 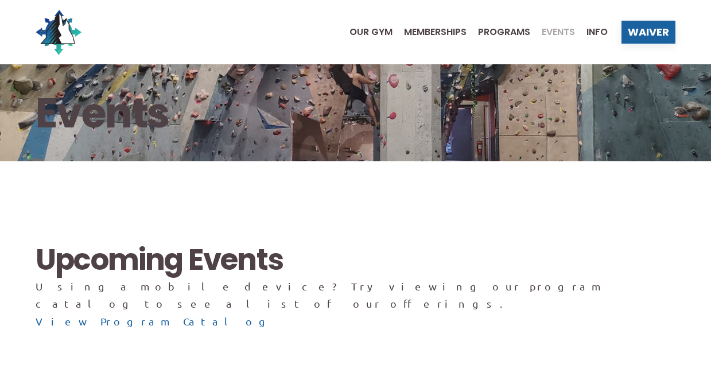 What do you see at coordinates (102, 112) in the screenshot?
I see `h1: Events` at bounding box center [102, 112].